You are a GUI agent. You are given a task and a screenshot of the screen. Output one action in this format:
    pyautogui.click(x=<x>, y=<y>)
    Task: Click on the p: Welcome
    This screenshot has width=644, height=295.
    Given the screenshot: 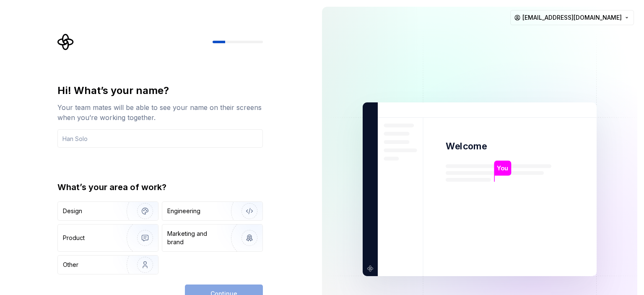 What is the action you would take?
    pyautogui.click(x=466, y=146)
    